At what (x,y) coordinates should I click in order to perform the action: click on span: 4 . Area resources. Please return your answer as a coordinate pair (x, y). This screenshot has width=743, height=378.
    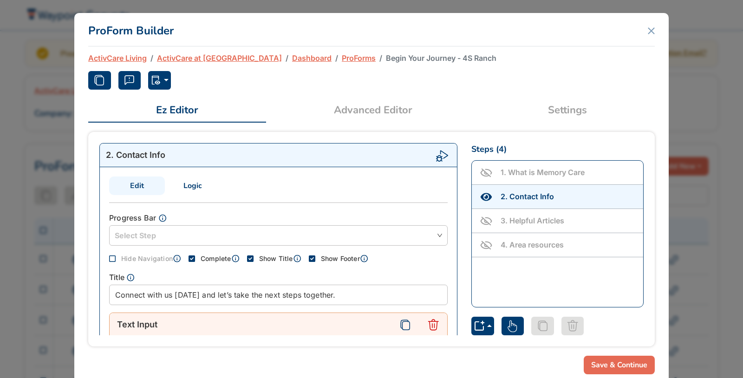
    Looking at the image, I should click on (532, 245).